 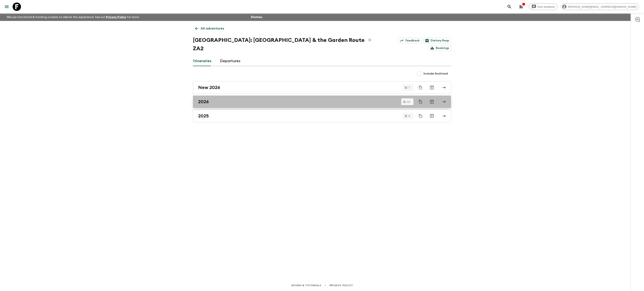 I want to click on a: Feedback, so click(x=410, y=41).